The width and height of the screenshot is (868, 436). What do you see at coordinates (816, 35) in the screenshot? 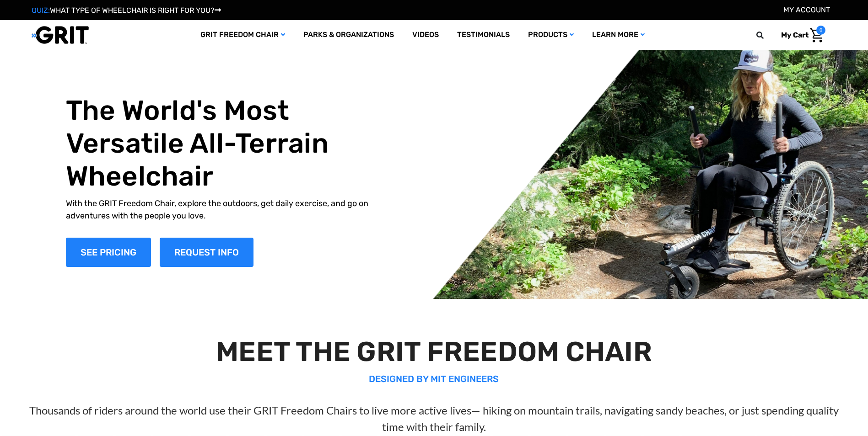
I see `img: Cart` at bounding box center [816, 35].